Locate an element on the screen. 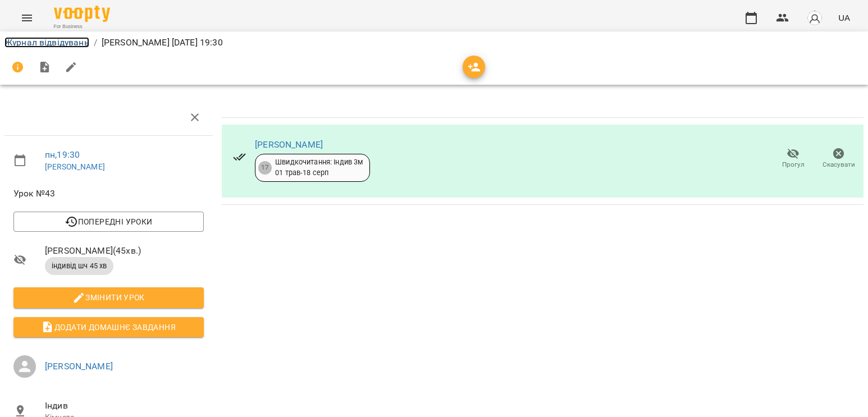 This screenshot has height=417, width=868. img: Voopty Logo is located at coordinates (82, 14).